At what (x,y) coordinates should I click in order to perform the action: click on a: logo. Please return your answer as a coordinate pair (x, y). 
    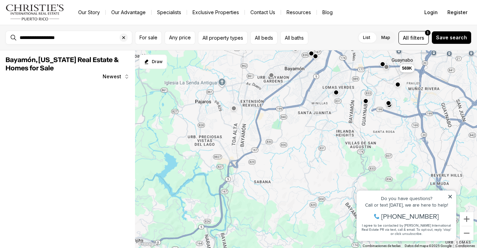
    Looking at the image, I should click on (35, 12).